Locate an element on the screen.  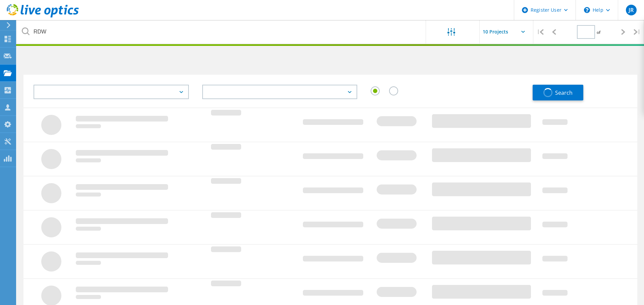
span: Search is located at coordinates (564, 93).